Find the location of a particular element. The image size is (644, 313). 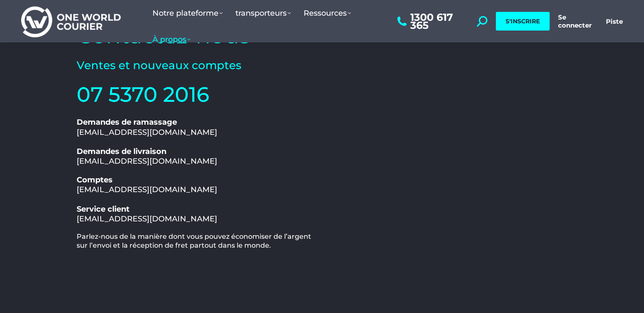

font: Service client is located at coordinates (103, 209).